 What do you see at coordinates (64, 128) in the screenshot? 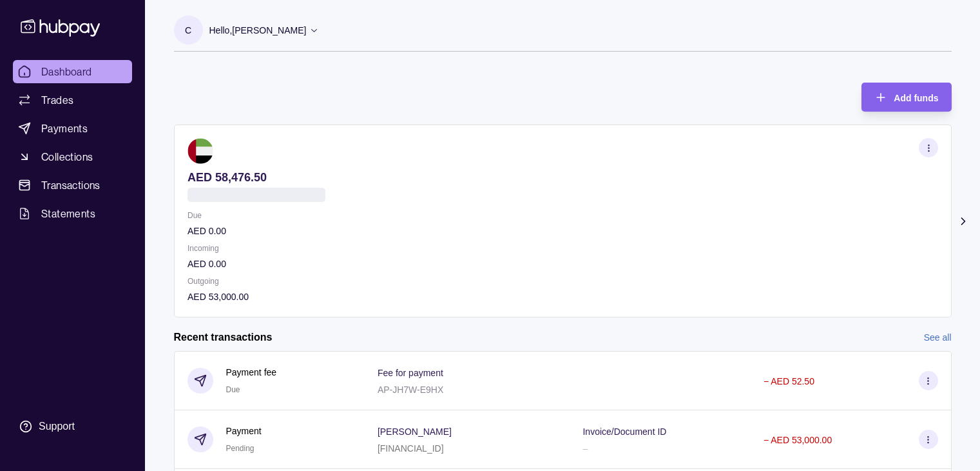
I see `span: Payments` at bounding box center [64, 128].